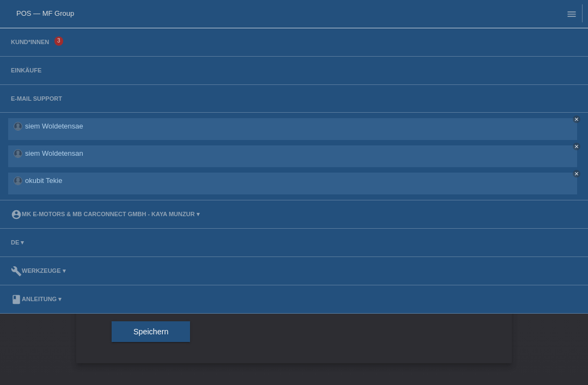 Image resolution: width=588 pixels, height=385 pixels. What do you see at coordinates (16, 271) in the screenshot?
I see `i: build` at bounding box center [16, 271].